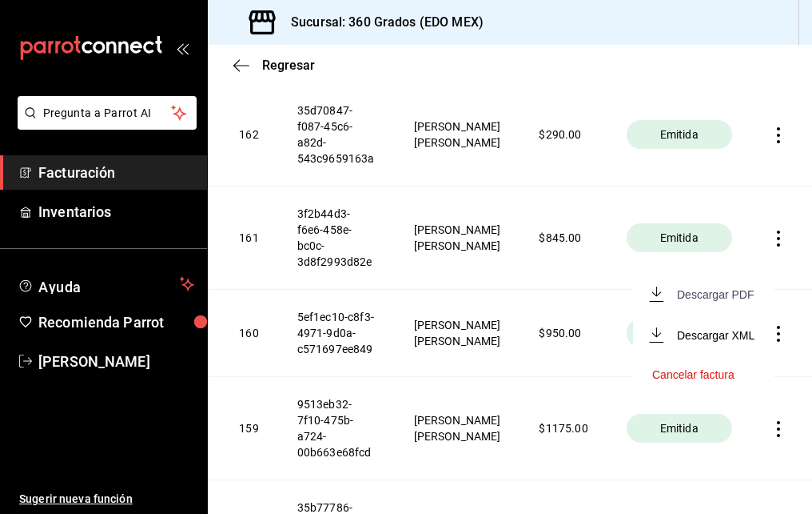 The width and height of the screenshot is (812, 514). I want to click on div: Descargar XML, so click(716, 335).